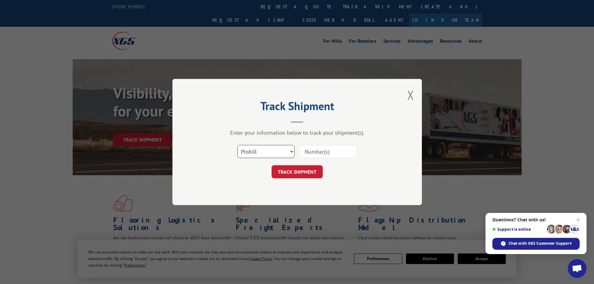 The height and width of the screenshot is (284, 594). Describe the element at coordinates (297, 108) in the screenshot. I see `h2: Track Shipment` at that location.